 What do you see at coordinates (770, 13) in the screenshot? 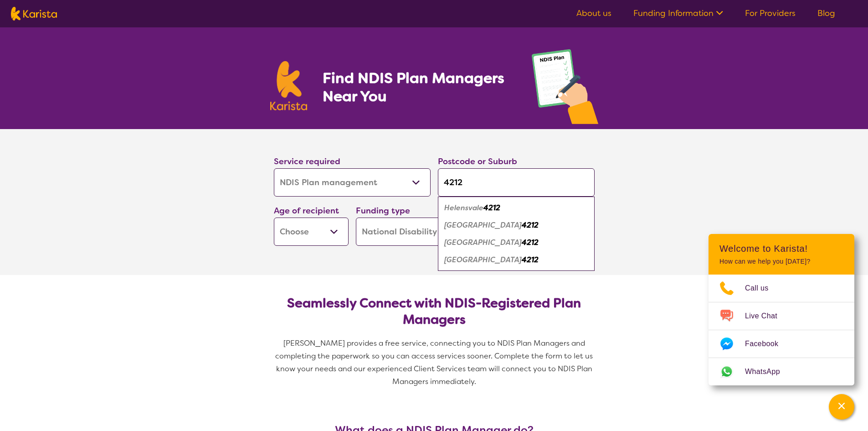
I see `a: For Providers` at bounding box center [770, 13].